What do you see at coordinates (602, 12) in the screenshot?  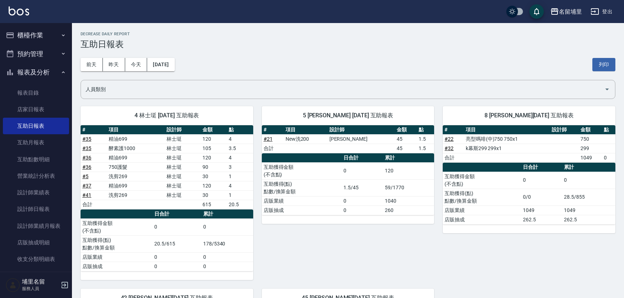 I see `button: 登出` at bounding box center [602, 12].